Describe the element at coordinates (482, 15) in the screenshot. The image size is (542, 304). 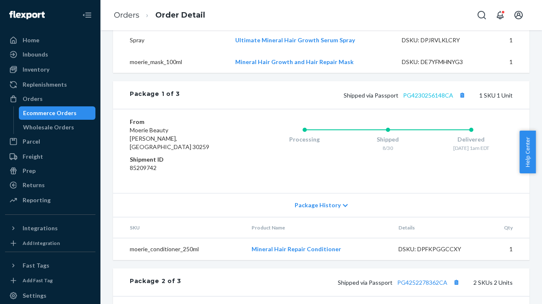
I see `button: Open Search Box` at that location.